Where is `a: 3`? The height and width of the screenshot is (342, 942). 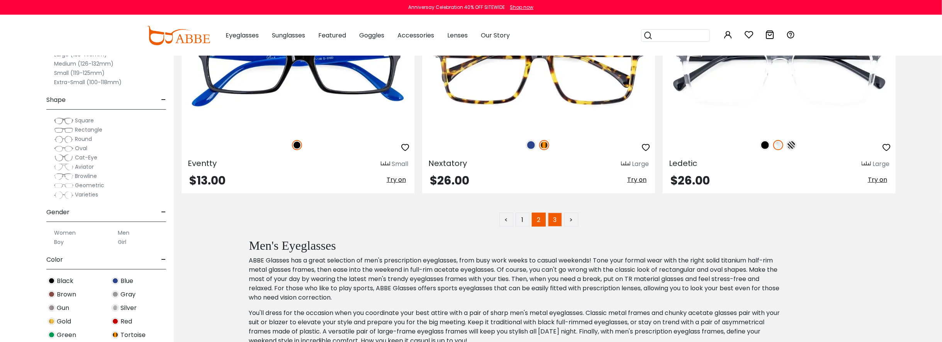
a: 3 is located at coordinates (555, 220).